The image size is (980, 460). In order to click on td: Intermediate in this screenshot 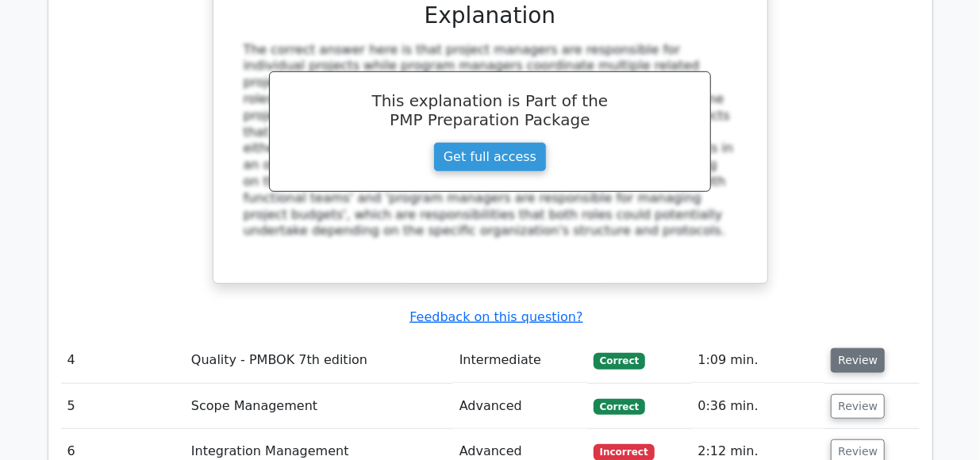, I will do `click(520, 360)`.